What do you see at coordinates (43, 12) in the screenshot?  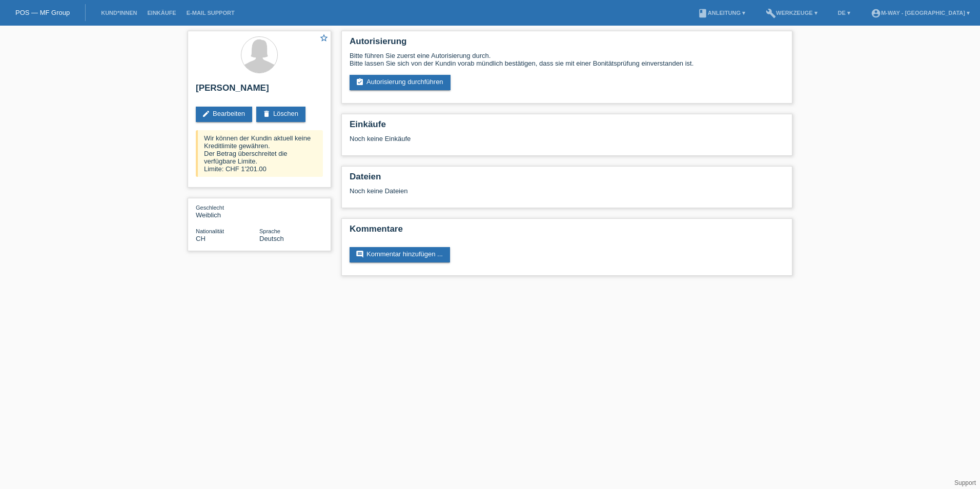 I see `a: POS — MF Group` at bounding box center [43, 12].